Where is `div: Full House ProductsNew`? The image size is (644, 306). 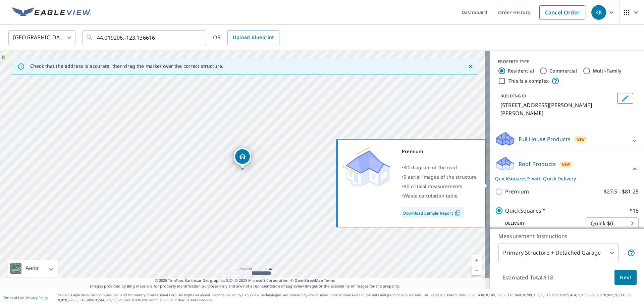
div: Full House ProductsNew is located at coordinates (567, 140).